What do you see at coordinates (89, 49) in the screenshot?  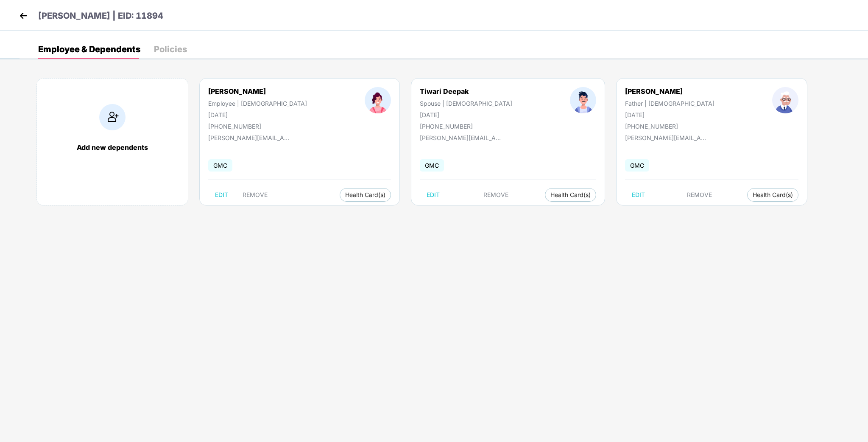 I see `div: Employee & Dependents` at bounding box center [89, 49].